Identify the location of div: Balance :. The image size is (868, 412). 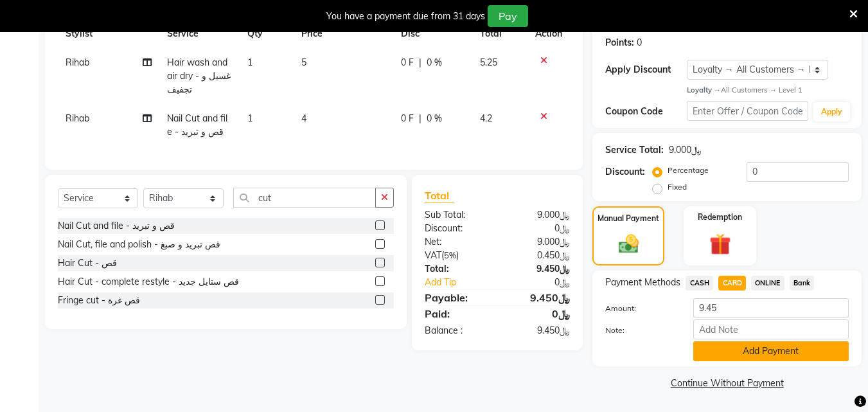
(456, 330).